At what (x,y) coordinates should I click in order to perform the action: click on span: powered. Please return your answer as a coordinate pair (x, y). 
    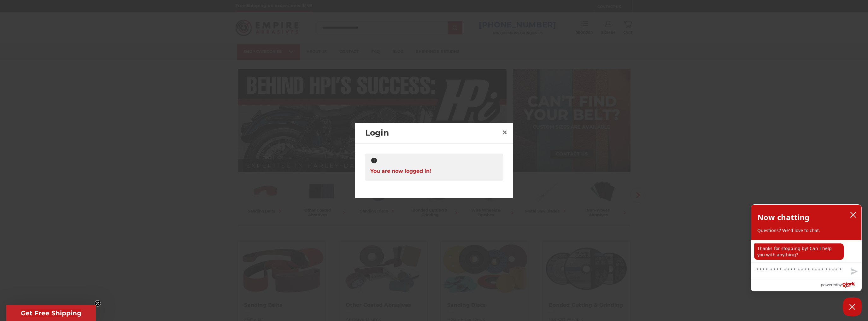
    Looking at the image, I should click on (829, 284).